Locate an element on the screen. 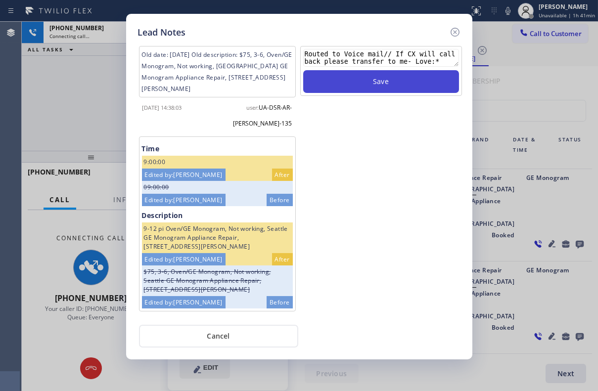 Image resolution: width=598 pixels, height=391 pixels. div: Description is located at coordinates (217, 216).